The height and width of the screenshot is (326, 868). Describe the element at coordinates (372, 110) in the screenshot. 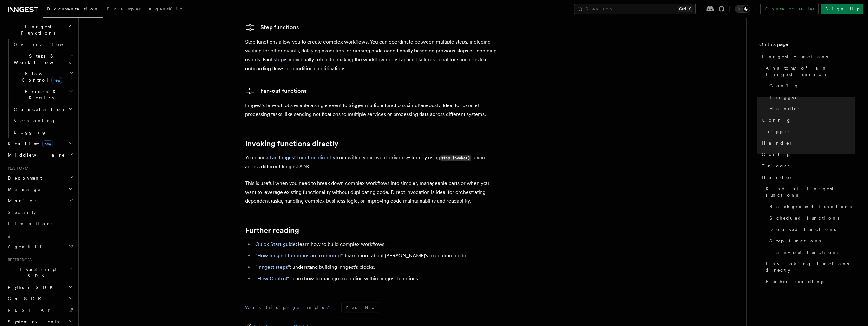

I see `p: Inngest's fan-out jobs enable a single event to trigger multiple functions simultaneously. Ideal ...` at that location.